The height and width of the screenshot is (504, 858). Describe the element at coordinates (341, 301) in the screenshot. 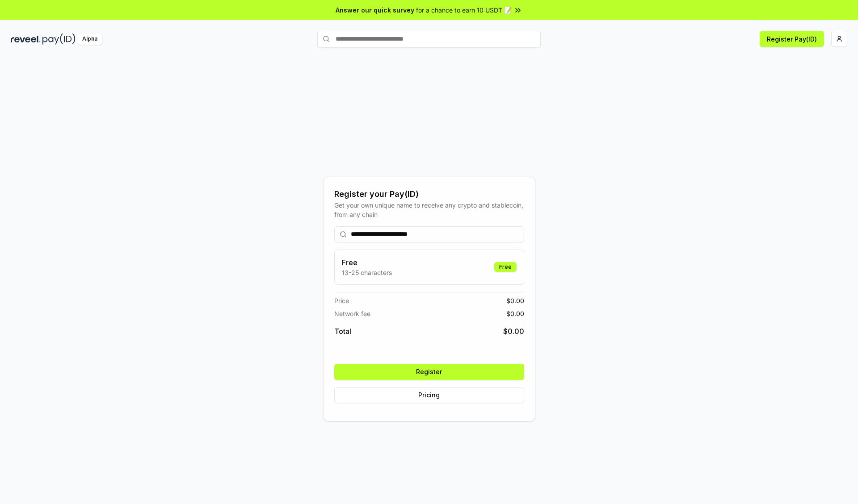

I see `span: Price` at that location.